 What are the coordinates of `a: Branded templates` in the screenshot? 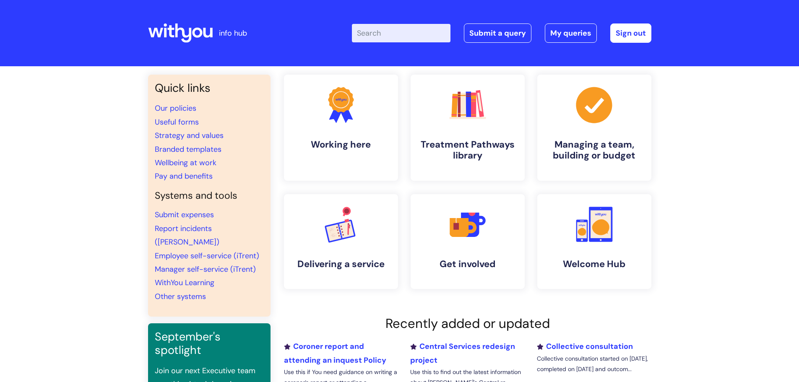 It's located at (188, 149).